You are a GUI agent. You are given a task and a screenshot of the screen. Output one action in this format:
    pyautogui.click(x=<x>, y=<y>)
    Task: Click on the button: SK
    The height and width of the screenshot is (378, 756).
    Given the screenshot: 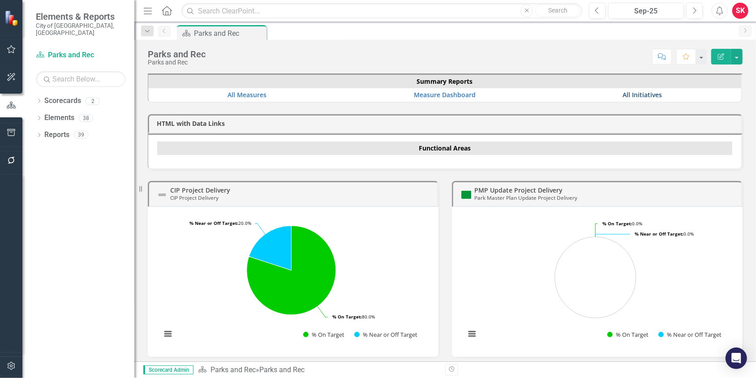 What is the action you would take?
    pyautogui.click(x=740, y=11)
    